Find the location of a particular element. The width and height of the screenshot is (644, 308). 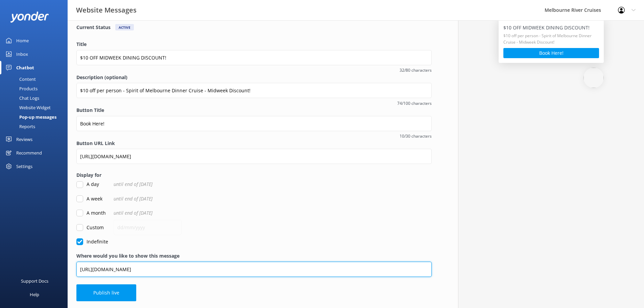

div: Website Widget is located at coordinates (27, 107).